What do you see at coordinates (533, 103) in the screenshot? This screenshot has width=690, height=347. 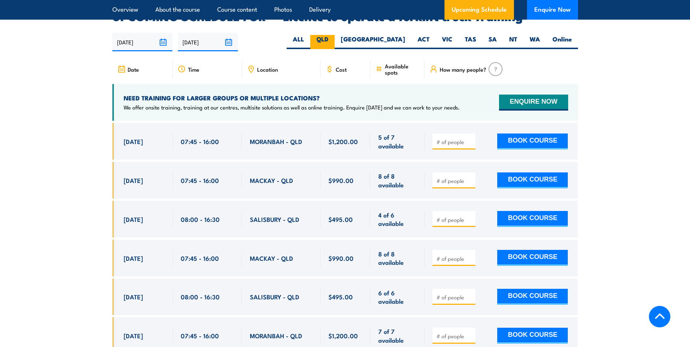 I see `button: ENQUIRE NOW` at bounding box center [533, 103].